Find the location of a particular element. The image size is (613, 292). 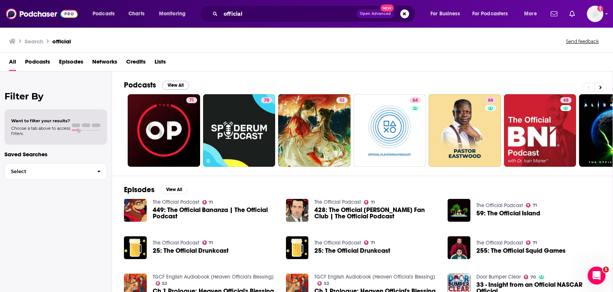

h3: Search is located at coordinates (34, 41).